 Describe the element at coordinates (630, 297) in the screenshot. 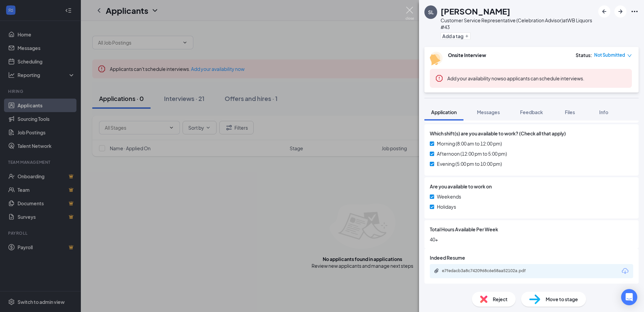

I see `div: Open Intercom Messenger` at that location.